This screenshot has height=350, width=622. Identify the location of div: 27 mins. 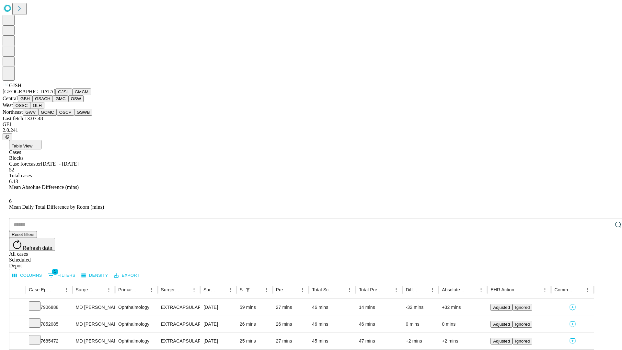
(291, 341).